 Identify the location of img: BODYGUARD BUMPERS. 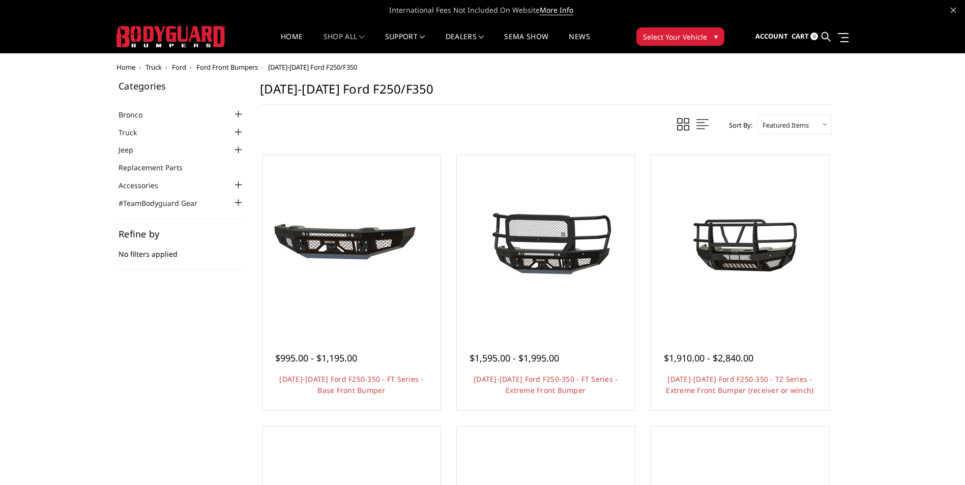
(171, 37).